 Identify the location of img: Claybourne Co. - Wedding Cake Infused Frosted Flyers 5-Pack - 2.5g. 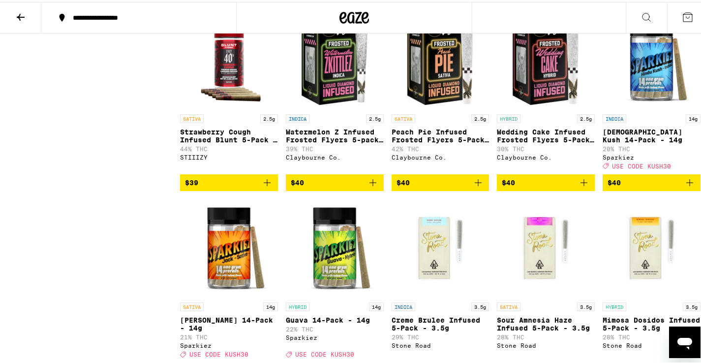
(546, 58).